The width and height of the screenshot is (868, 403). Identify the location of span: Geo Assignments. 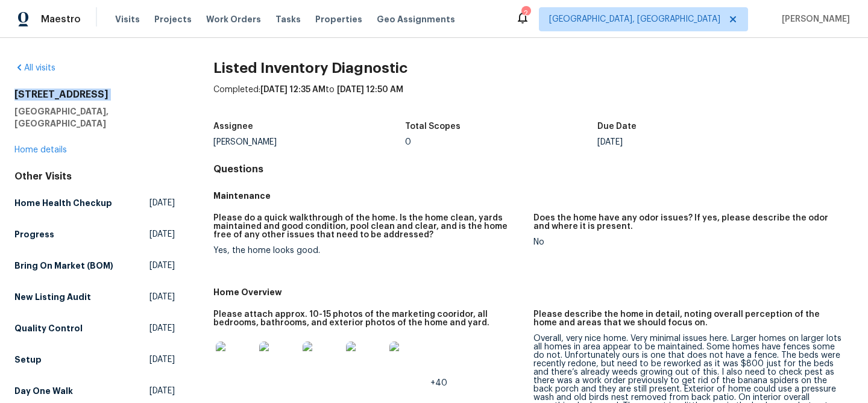
(416, 20).